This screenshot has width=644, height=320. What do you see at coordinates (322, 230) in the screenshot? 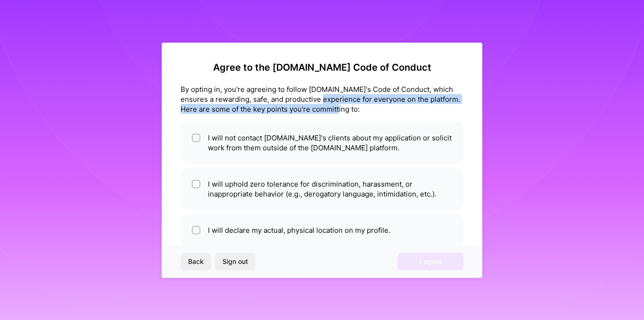
I see `li: I will declare my actual, physical location on my profile.` at bounding box center [322, 230].